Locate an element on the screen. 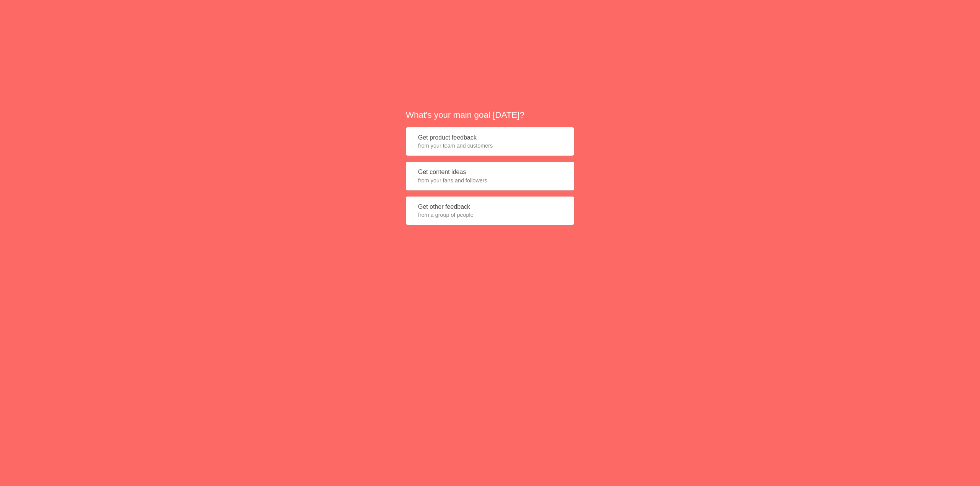 The image size is (980, 486). button: Get product feedbackfrom your team and customers is located at coordinates (490, 141).